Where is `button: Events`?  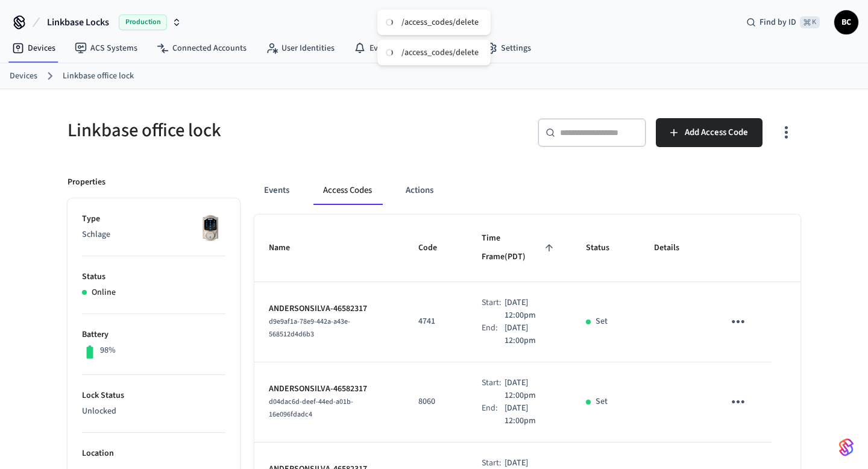 button: Events is located at coordinates (277, 191).